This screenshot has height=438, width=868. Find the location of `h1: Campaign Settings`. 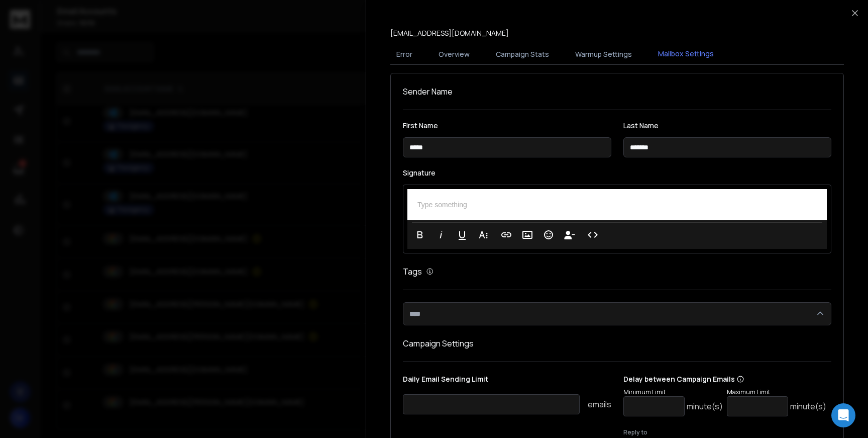

h1: Campaign Settings is located at coordinates (616, 343).